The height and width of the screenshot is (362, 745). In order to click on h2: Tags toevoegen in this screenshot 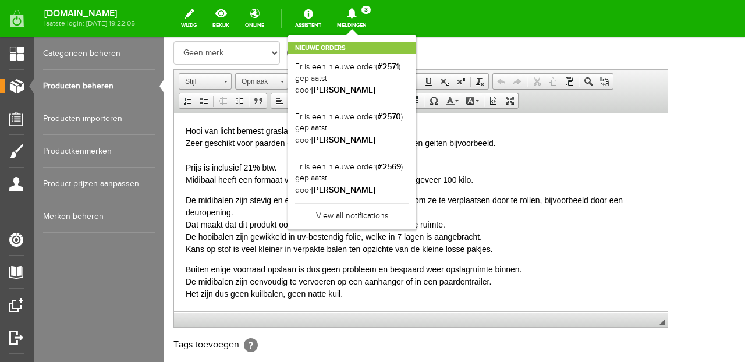, I will do `click(257, 308)`.